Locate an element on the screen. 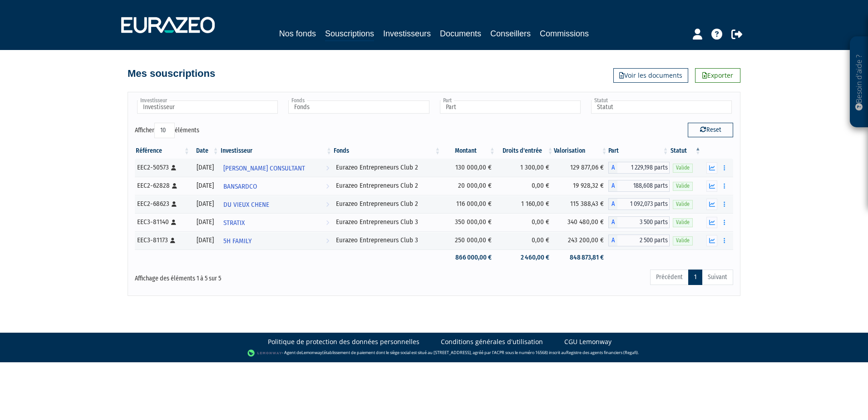  div: EEC3-81140 is located at coordinates (162, 221).